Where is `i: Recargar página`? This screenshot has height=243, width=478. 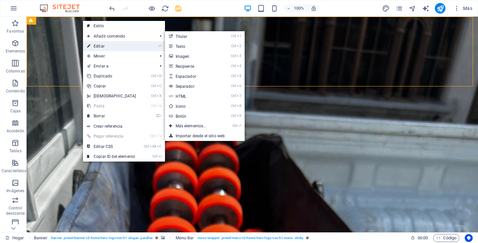
i: Recargar página is located at coordinates (165, 8).